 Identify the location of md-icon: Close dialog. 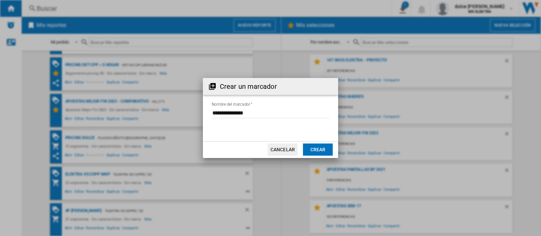
(328, 86).